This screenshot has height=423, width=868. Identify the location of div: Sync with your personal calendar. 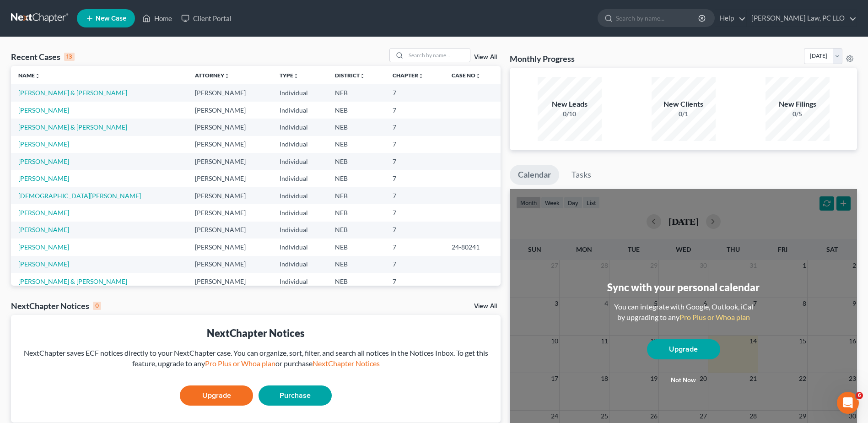
(683, 287).